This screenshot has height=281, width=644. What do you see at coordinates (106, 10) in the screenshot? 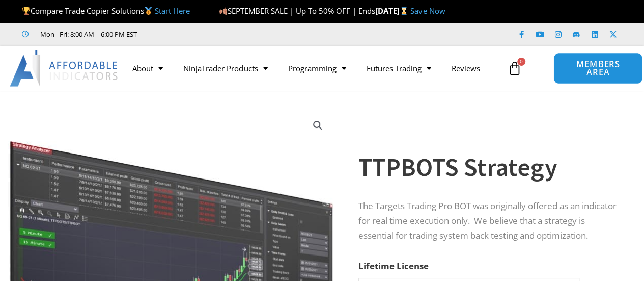
I see `span: Compare Trade Copier Solutions` at bounding box center [106, 10].